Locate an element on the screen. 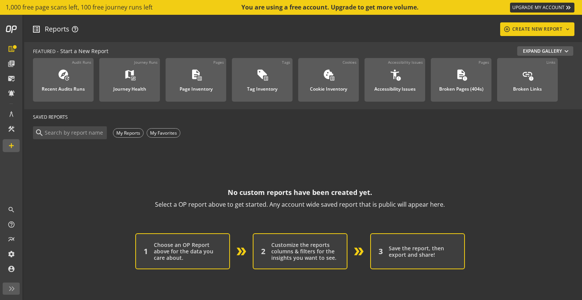 The height and width of the screenshot is (300, 582). div: Journey Health is located at coordinates (130, 87).